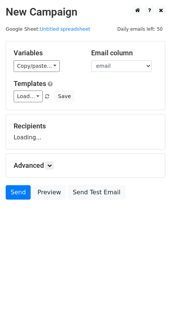  I want to click on h5: Email column, so click(124, 53).